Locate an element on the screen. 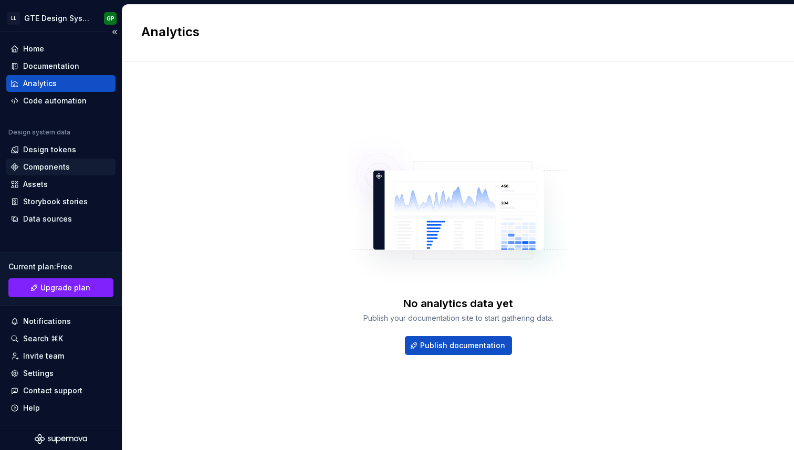 The height and width of the screenshot is (450, 794). a: Data sources is located at coordinates (61, 219).